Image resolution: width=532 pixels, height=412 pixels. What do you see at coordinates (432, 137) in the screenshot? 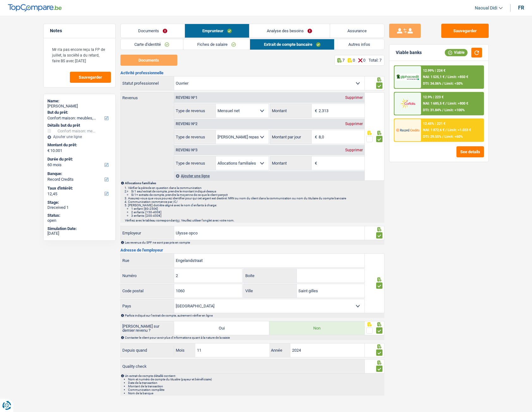
I see `span: DTI: 29.55%` at bounding box center [432, 137].